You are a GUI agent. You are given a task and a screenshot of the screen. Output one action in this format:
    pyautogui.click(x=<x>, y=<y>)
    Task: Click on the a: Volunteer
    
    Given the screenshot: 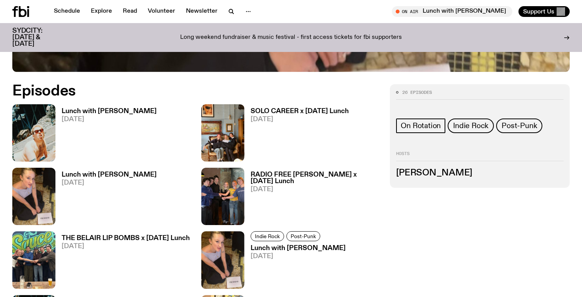 What is the action you would take?
    pyautogui.click(x=161, y=12)
    